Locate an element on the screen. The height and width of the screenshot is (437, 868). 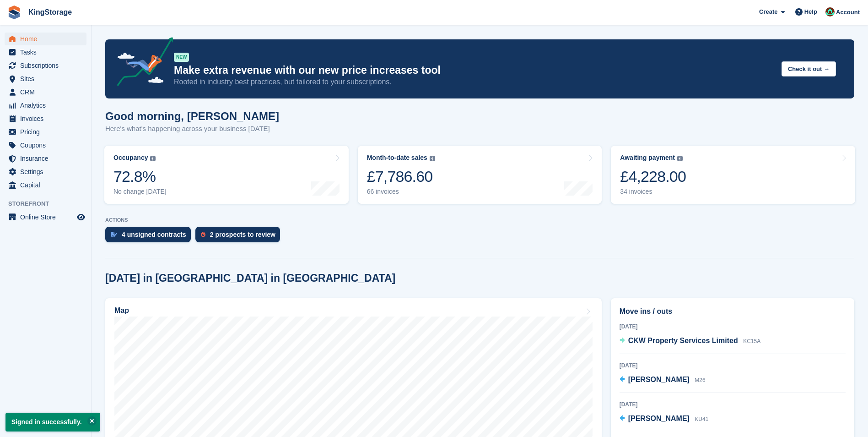
img: prospect-51fa495bee0391a8d652442698ab0144808aea92771e9ea1ae160a38d050c398.svg is located at coordinates (203, 234).